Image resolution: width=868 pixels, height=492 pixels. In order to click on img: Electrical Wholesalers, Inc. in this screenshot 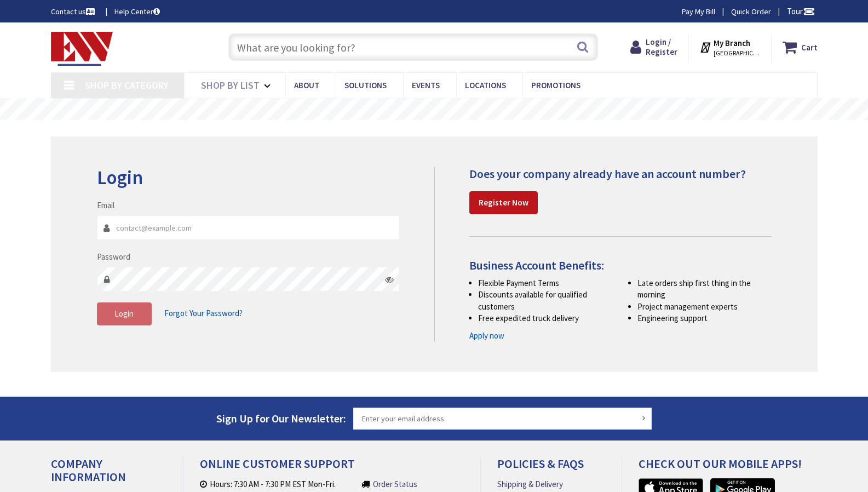, I will do `click(82, 49)`.